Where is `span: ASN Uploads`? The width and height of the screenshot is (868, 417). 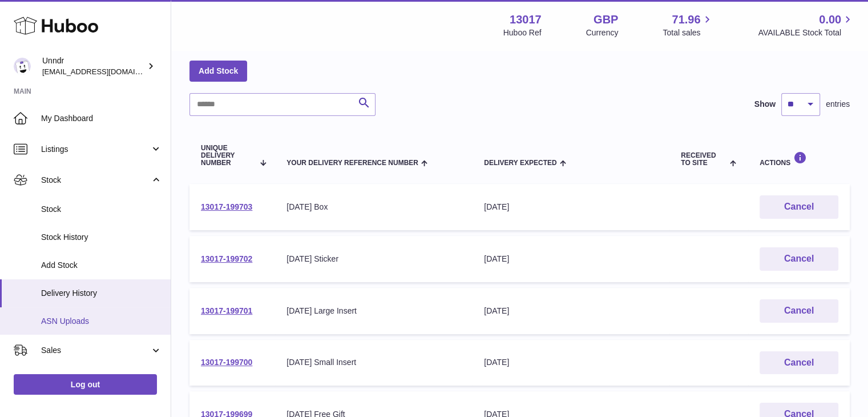
span: ASN Uploads is located at coordinates (102, 321).